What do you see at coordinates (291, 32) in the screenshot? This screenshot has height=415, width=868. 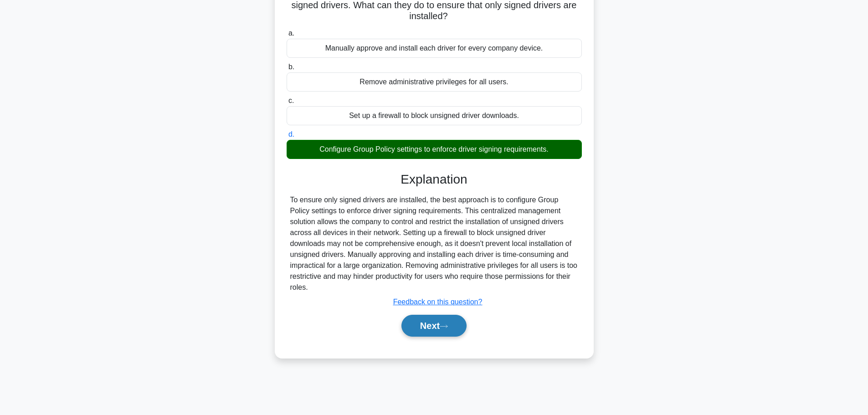 I see `span: a.` at bounding box center [291, 32].